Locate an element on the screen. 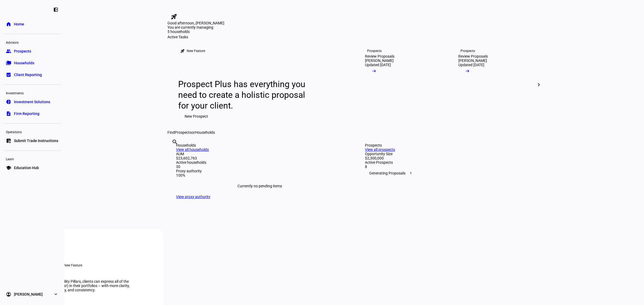  div: Operations is located at coordinates (32, 132).